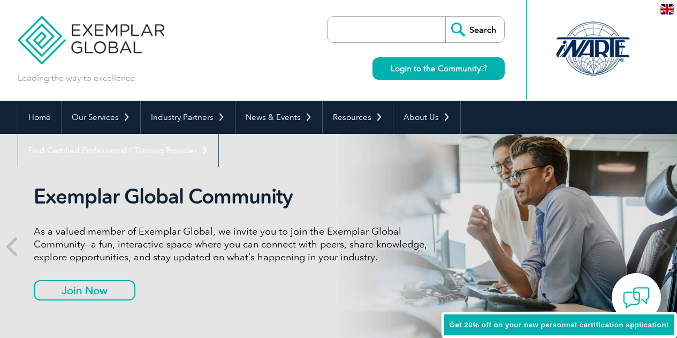 This screenshot has width=677, height=338. What do you see at coordinates (188, 117) in the screenshot?
I see `a: Industry Partners` at bounding box center [188, 117].